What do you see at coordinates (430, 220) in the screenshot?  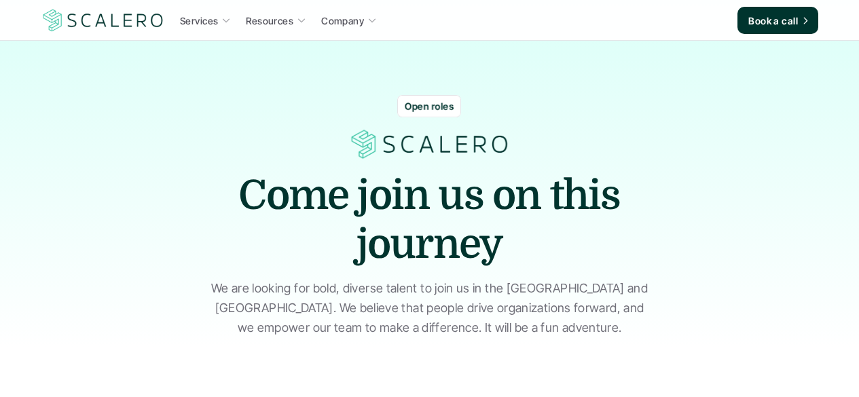 I see `h1: Come join us on this journey` at bounding box center [430, 220].